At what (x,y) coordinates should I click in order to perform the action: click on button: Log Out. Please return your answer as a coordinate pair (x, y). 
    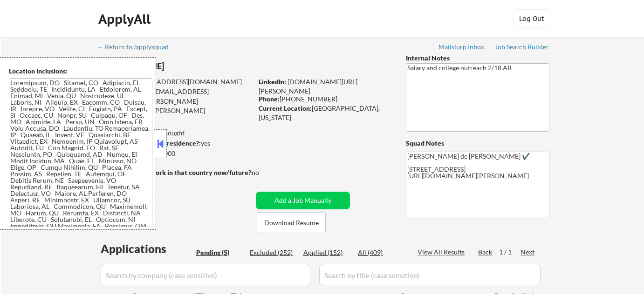
    Looking at the image, I should click on (532, 19).